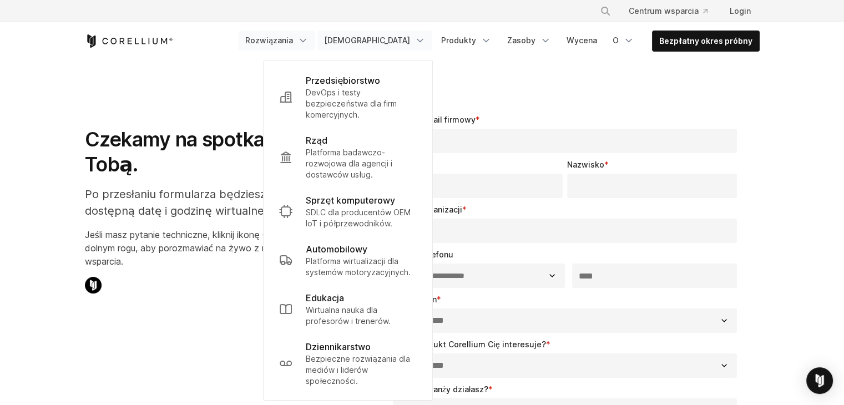 The width and height of the screenshot is (844, 405). What do you see at coordinates (336, 249) in the screenshot?
I see `font: Automobilowy` at bounding box center [336, 249].